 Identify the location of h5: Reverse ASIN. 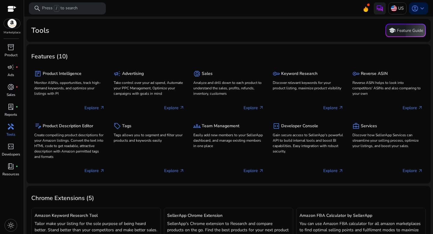
(374, 74).